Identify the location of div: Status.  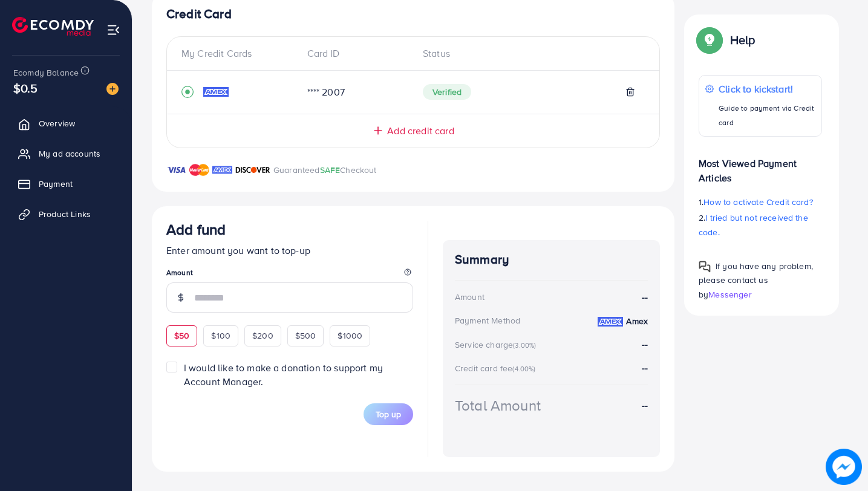
(529, 53).